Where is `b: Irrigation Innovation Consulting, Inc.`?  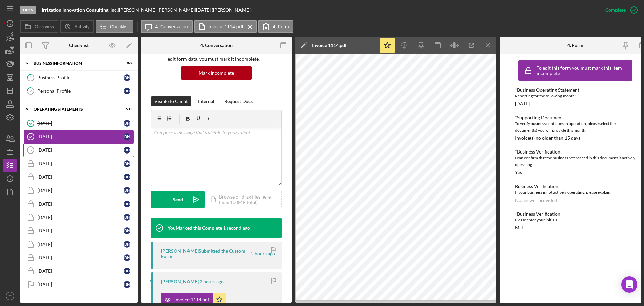 b: Irrigation Innovation Consulting, Inc. is located at coordinates (79, 10).